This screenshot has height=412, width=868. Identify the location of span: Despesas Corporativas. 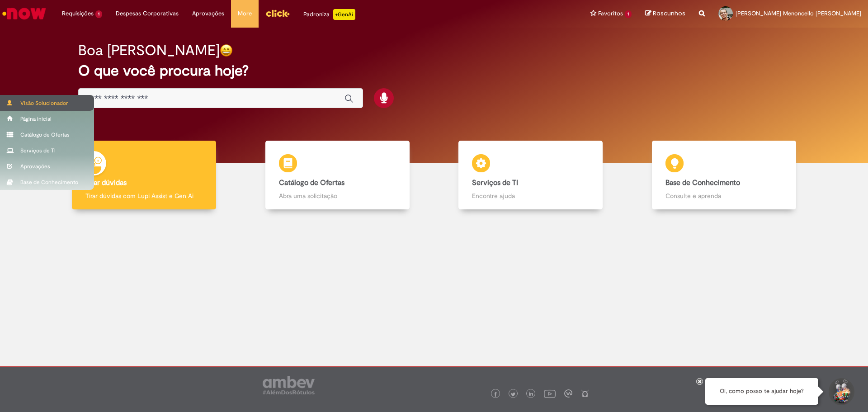
(147, 14).